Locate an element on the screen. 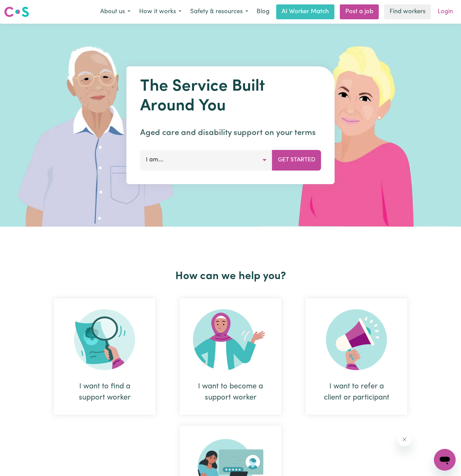 This screenshot has height=476, width=461. a: Post a job is located at coordinates (359, 12).